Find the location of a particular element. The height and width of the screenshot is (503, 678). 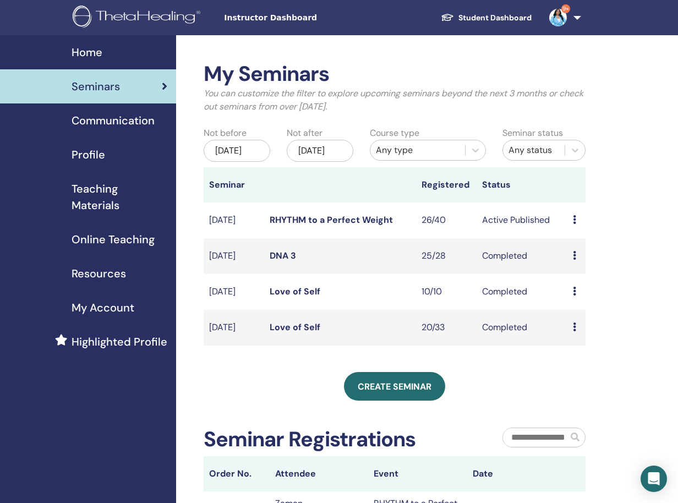

div: Any status is located at coordinates (534, 150).